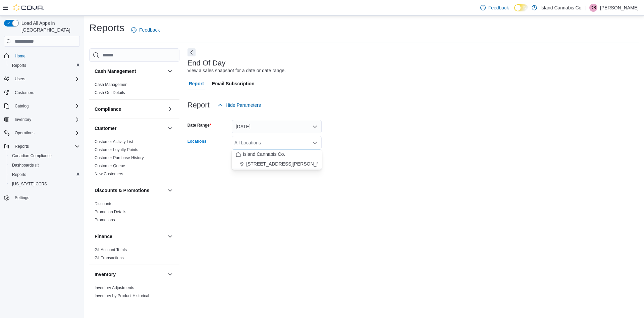 This screenshot has width=644, height=318. What do you see at coordinates (110, 166) in the screenshot?
I see `span: Customer Queue` at bounding box center [110, 166].